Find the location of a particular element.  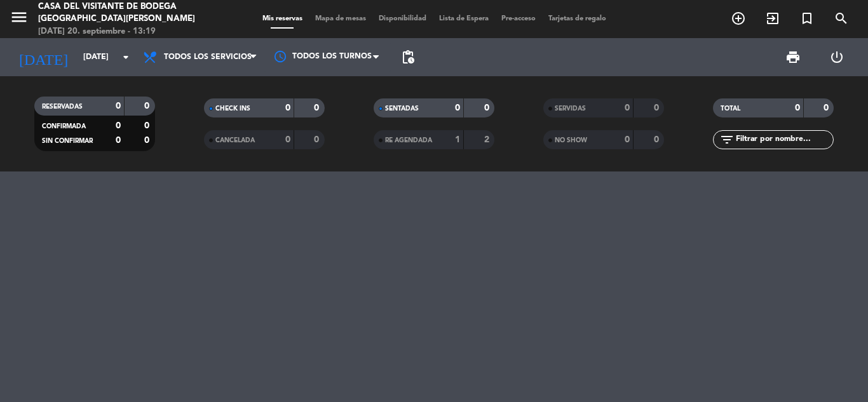

span: CONFIRMADA is located at coordinates (64, 126).